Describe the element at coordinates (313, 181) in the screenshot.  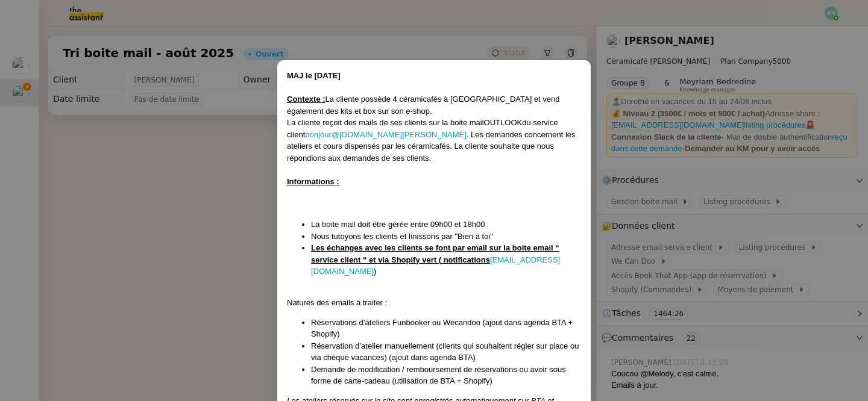
I see `u: Informations :` at that location.